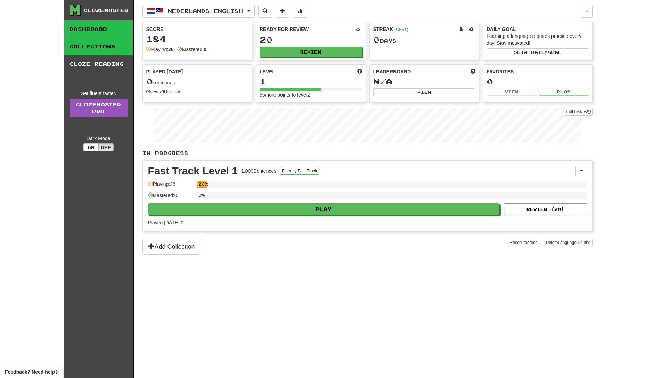 Image resolution: width=662 pixels, height=378 pixels. Describe the element at coordinates (299, 171) in the screenshot. I see `button: Fluency Fast Track` at that location.